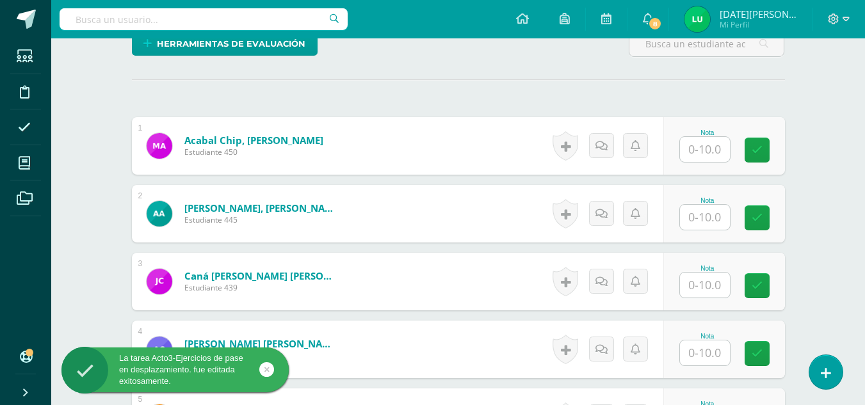 The image size is (865, 405). I want to click on a: Herramientas de evaluación, so click(225, 43).